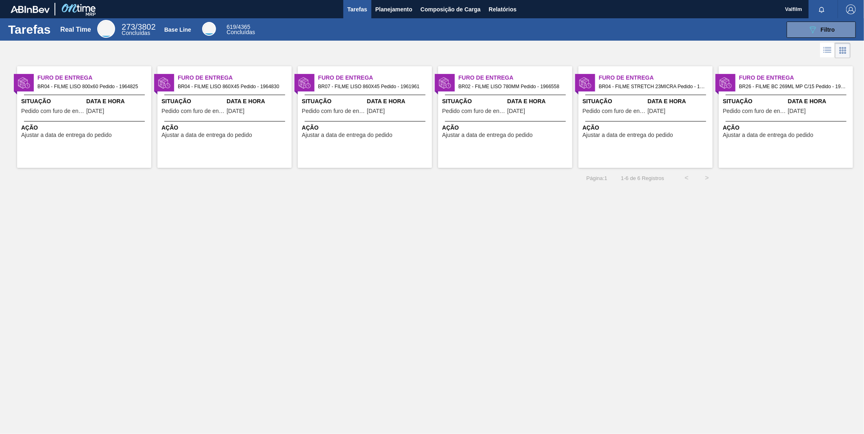  What do you see at coordinates (231, 27) in the screenshot?
I see `span: 619` at bounding box center [231, 27].